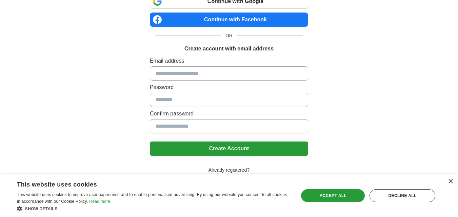 The width and height of the screenshot is (458, 217). What do you see at coordinates (152, 198) in the screenshot?
I see `span: This website uses cookies to improve user experience and to enable personalised advertising. By u...` at bounding box center [152, 198].